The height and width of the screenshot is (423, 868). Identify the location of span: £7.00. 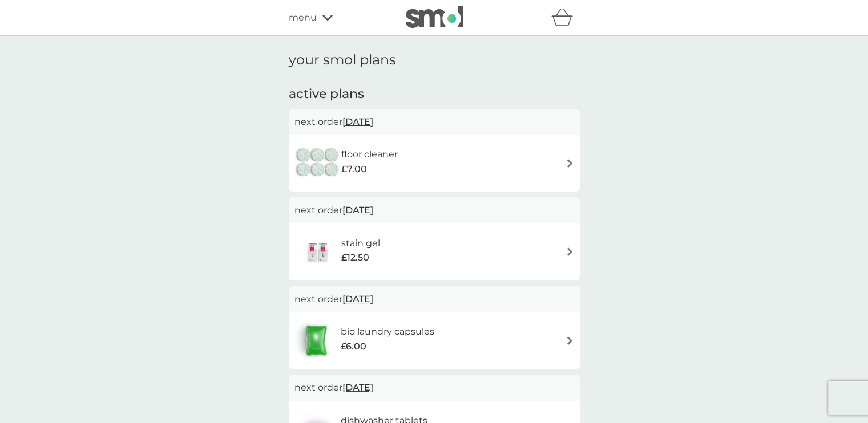
(354, 169).